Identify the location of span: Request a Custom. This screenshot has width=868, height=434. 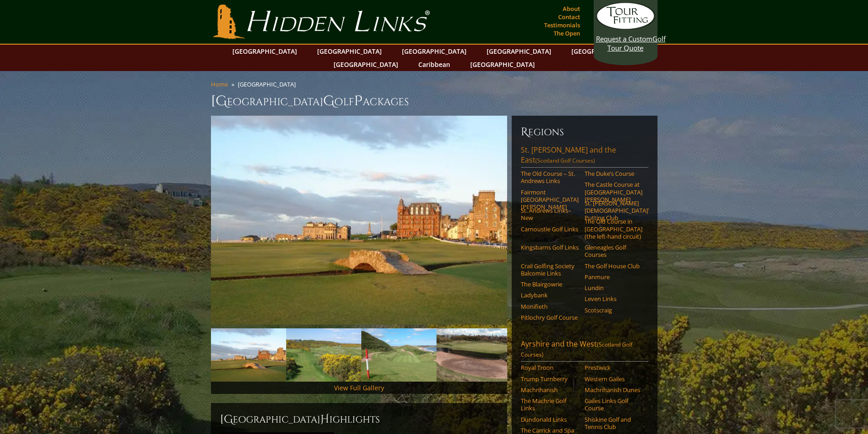
(624, 39).